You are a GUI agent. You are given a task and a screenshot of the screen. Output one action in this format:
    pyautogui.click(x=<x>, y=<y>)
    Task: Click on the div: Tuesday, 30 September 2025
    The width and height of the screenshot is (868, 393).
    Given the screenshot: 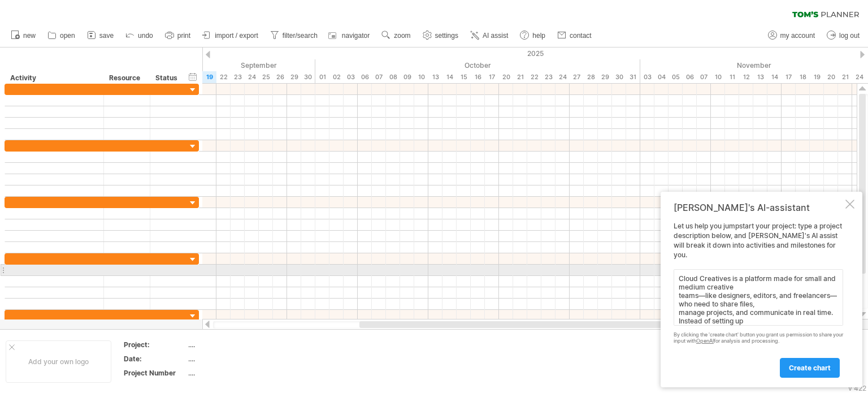 What is the action you would take?
    pyautogui.click(x=308, y=77)
    